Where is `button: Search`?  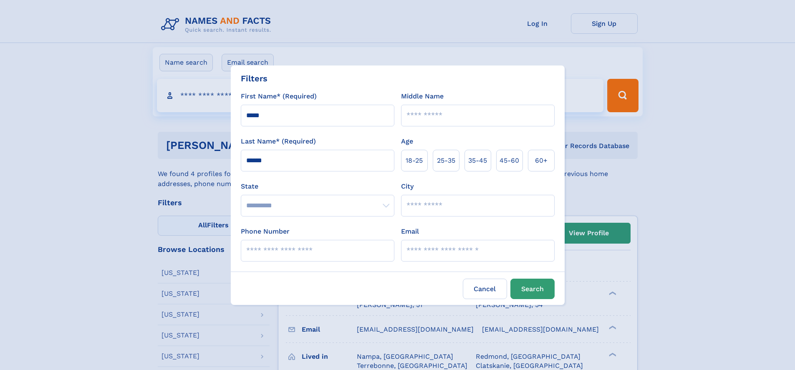 button: Search is located at coordinates (532, 289).